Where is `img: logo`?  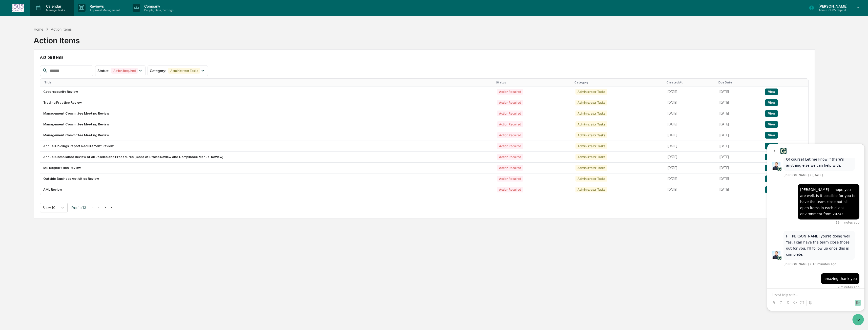 img: logo is located at coordinates (18, 8).